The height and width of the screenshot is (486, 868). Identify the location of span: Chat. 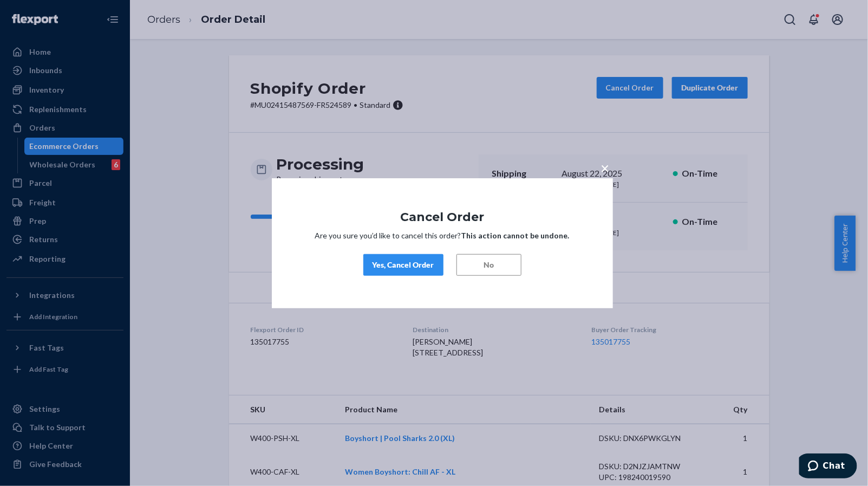
(35, 12).